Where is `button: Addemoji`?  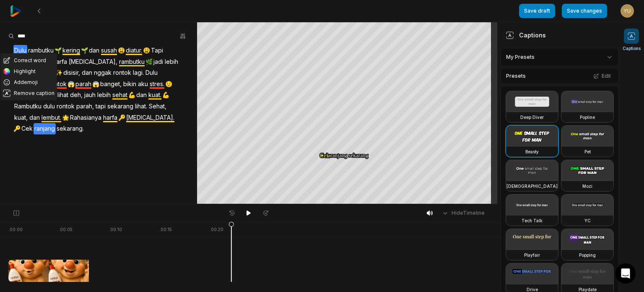 button: Addemoji is located at coordinates (28, 82).